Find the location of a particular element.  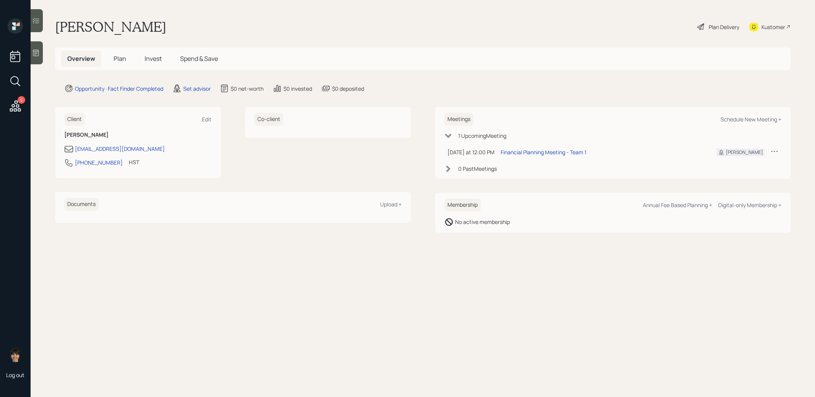

h6: Documents is located at coordinates (81, 204).